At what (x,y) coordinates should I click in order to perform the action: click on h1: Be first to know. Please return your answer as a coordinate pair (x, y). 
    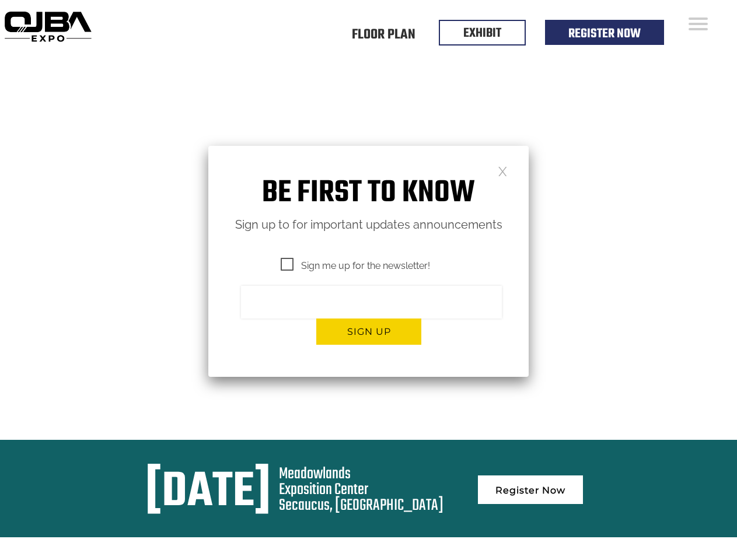
    Looking at the image, I should click on (368, 193).